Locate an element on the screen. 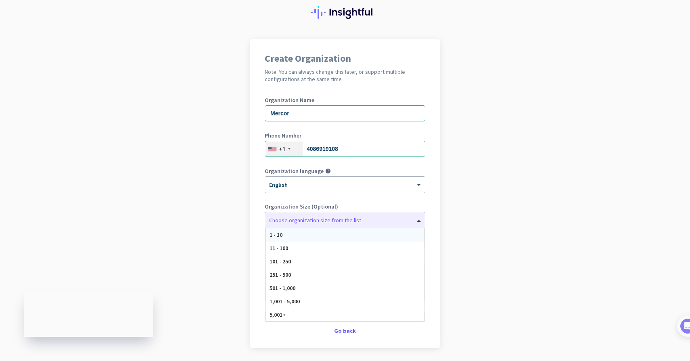 Image resolution: width=690 pixels, height=361 pixels. label: Organization Size (Optional) is located at coordinates (345, 207).